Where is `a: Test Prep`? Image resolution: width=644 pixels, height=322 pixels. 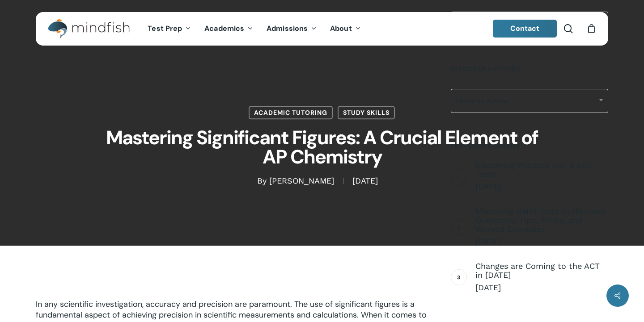 a: Test Prep is located at coordinates (169, 29).